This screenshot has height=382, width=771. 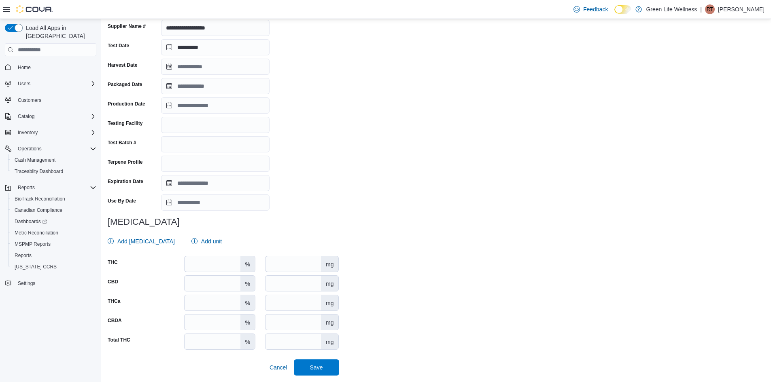 I want to click on label: Packaged Date, so click(x=125, y=85).